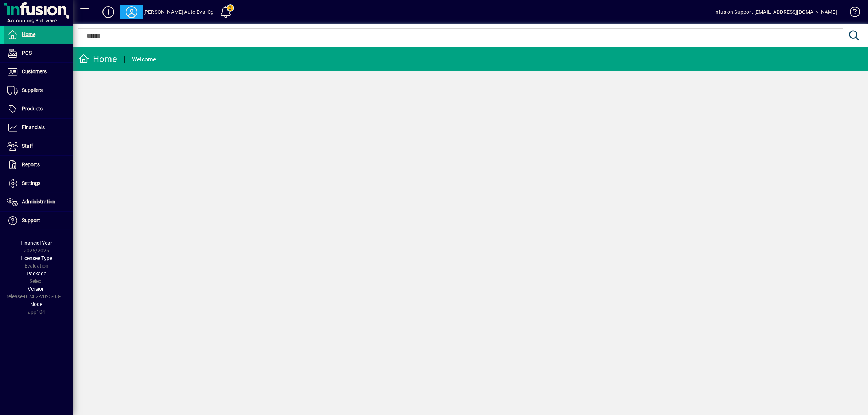 The width and height of the screenshot is (868, 415). I want to click on span: Financial Year, so click(36, 243).